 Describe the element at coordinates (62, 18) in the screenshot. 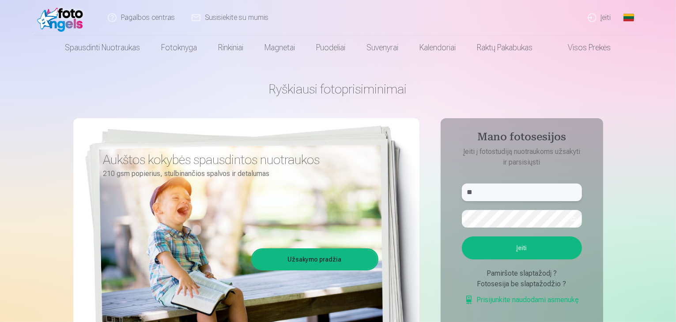

I see `img: /fa2` at that location.